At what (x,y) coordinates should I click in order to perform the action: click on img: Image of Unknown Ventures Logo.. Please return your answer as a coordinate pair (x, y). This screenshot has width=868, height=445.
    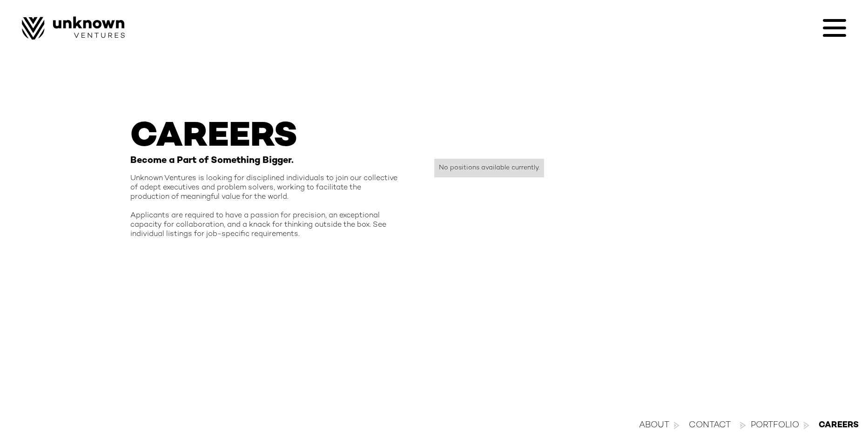
    Looking at the image, I should click on (73, 28).